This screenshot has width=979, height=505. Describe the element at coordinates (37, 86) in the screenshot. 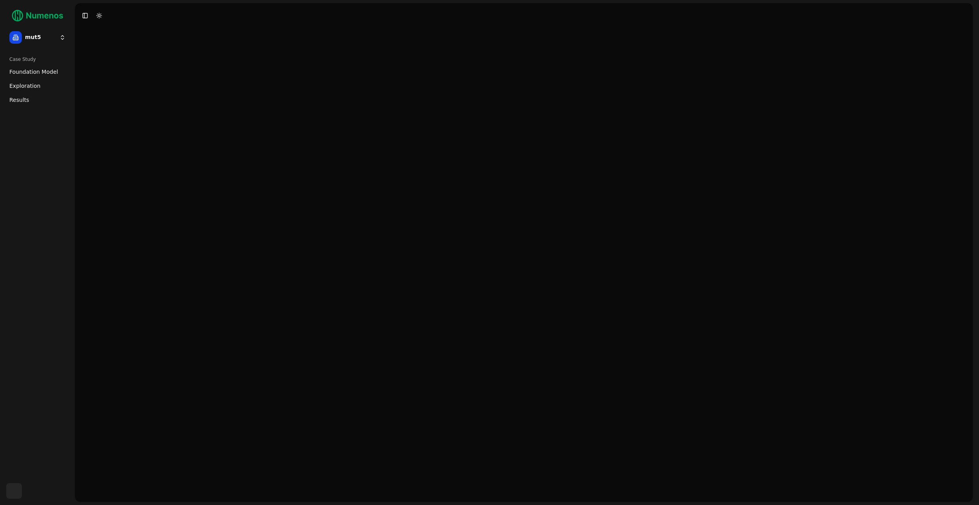

I see `a: Exploration` at that location.